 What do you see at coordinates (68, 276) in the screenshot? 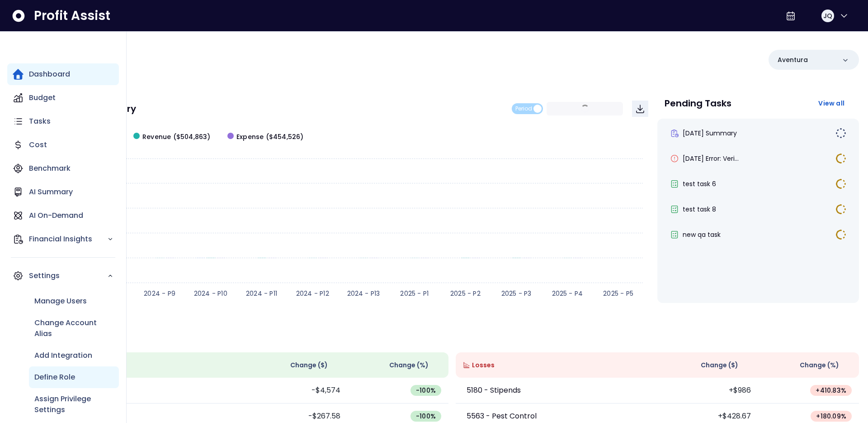
I see `p: Settings` at bounding box center [68, 276].